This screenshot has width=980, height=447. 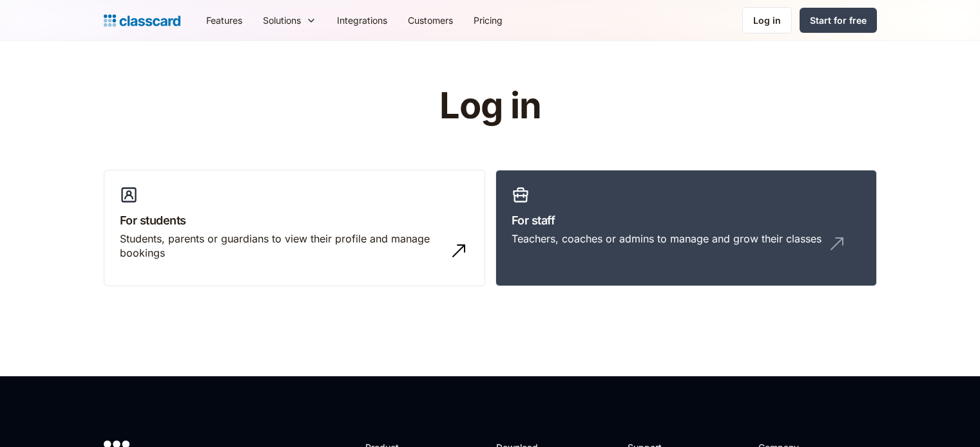 What do you see at coordinates (362, 20) in the screenshot?
I see `a: Integrations` at bounding box center [362, 20].